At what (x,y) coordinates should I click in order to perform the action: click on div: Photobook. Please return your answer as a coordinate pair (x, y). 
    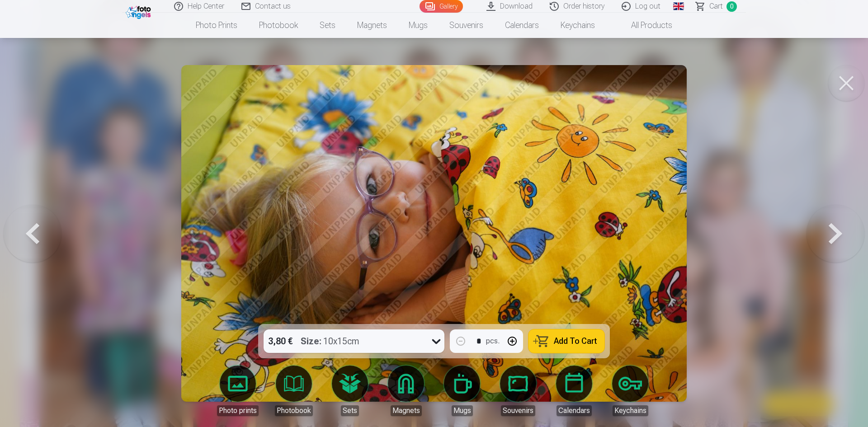
    Looking at the image, I should click on (294, 410).